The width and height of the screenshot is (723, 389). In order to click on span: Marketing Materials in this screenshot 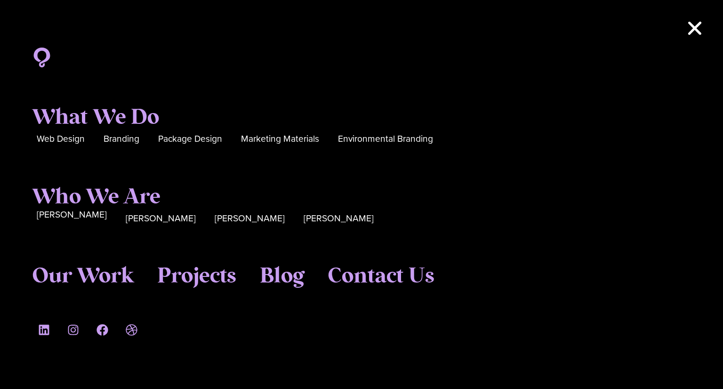, I will do `click(280, 139)`.